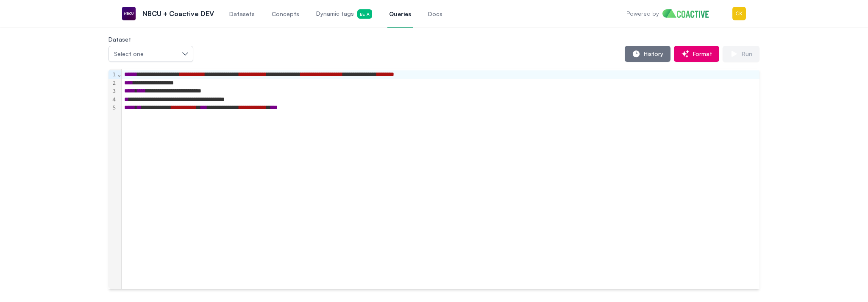 This screenshot has width=868, height=302. What do you see at coordinates (129, 54) in the screenshot?
I see `span: Select one` at bounding box center [129, 54].